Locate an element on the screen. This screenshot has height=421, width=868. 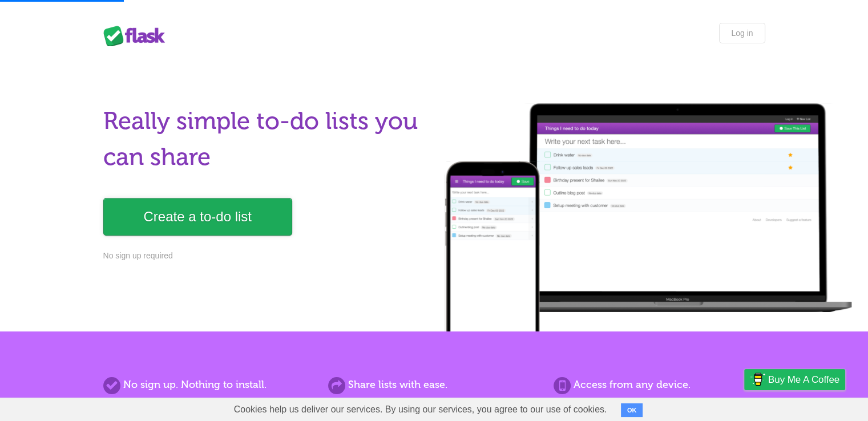
p: No sign up required is located at coordinates (265, 256).